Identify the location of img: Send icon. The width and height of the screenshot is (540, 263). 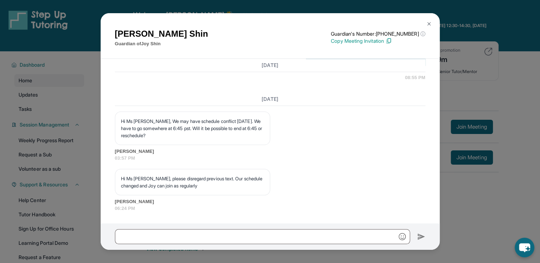
(421, 237).